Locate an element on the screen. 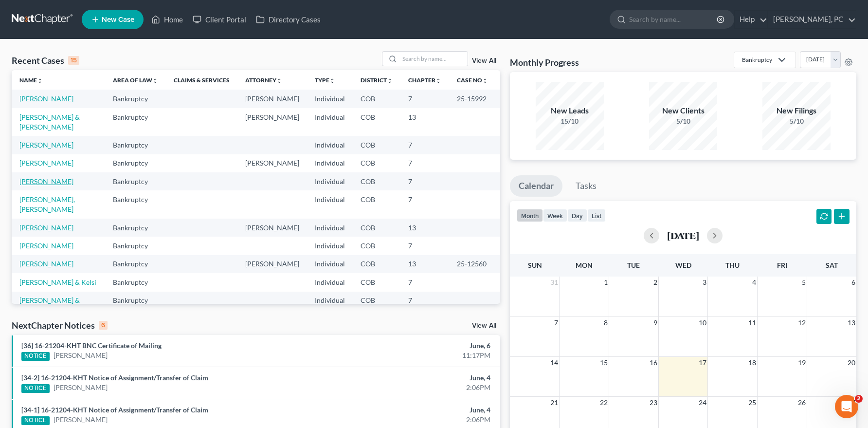  span: 21 is located at coordinates (555, 402).